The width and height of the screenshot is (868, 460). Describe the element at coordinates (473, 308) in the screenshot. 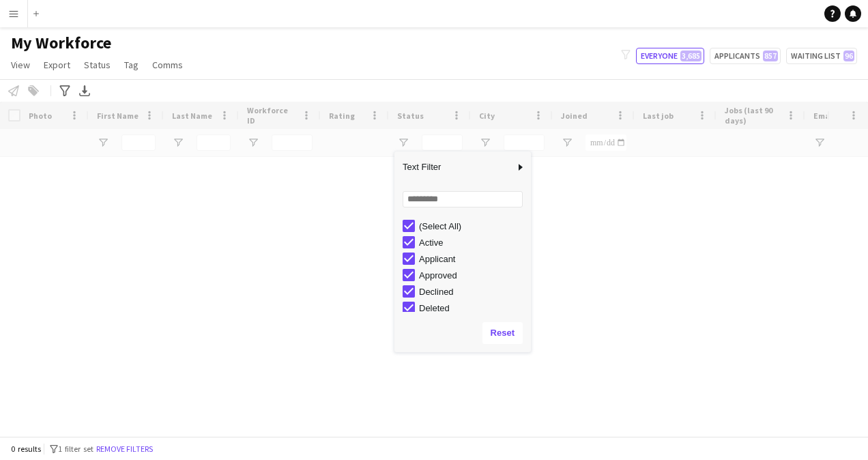

I see `div: Deleted` at that location.